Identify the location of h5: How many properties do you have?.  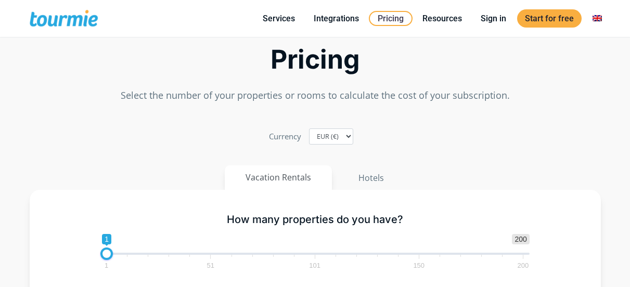
(315, 219).